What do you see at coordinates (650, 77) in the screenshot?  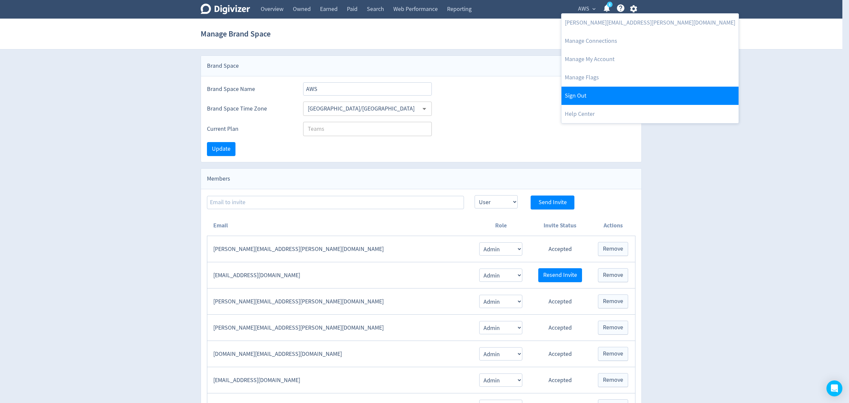 I see `a: Manage Flags` at bounding box center [650, 77].